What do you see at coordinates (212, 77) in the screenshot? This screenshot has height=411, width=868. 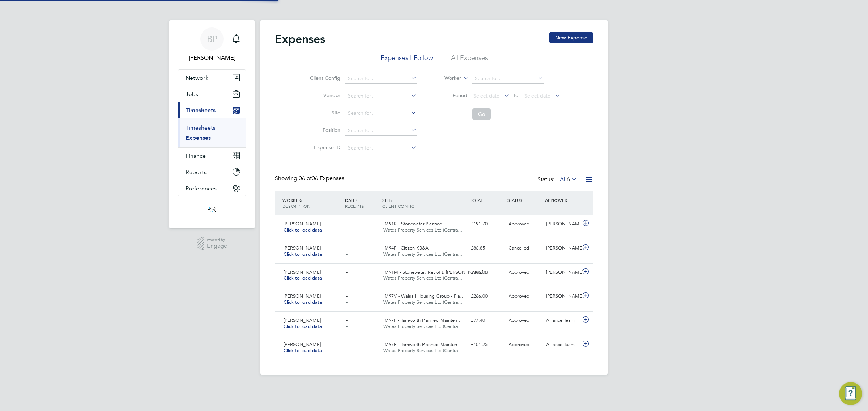 I see `button: Network` at bounding box center [212, 77].